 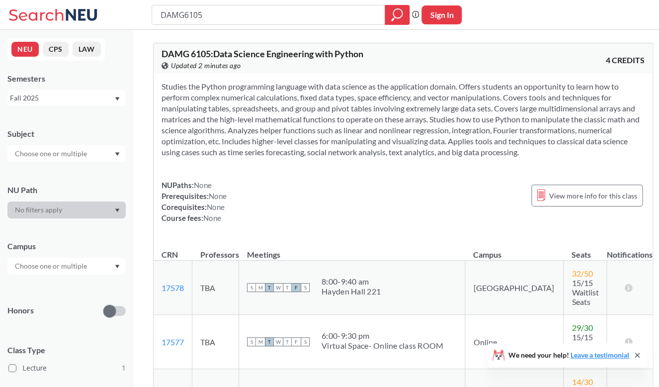 What do you see at coordinates (67, 98) in the screenshot?
I see `div: Fall 2025Dropdown arrow` at bounding box center [67, 98].